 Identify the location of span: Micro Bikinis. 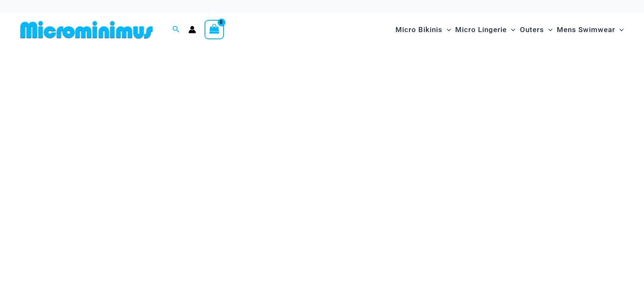
(419, 29).